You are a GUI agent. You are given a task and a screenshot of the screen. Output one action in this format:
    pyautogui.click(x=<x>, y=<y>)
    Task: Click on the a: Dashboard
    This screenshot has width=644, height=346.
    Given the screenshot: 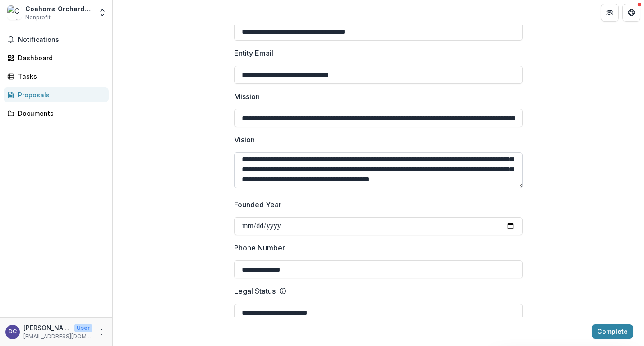 What is the action you would take?
    pyautogui.click(x=56, y=58)
    